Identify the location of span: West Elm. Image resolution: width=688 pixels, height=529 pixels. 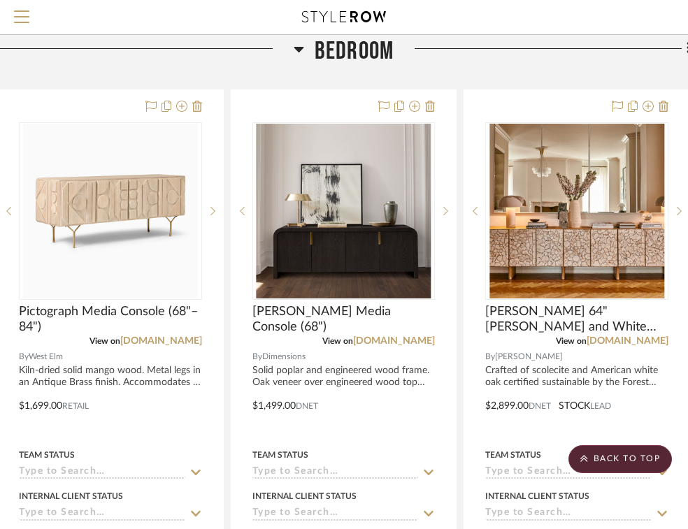
(45, 356).